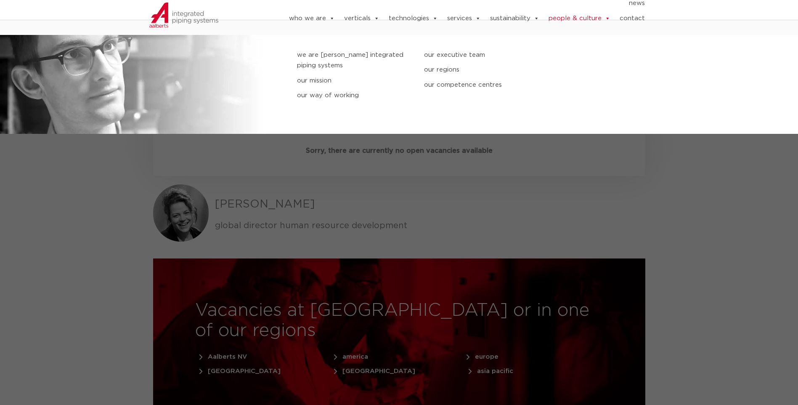 This screenshot has width=798, height=405. I want to click on div: Sorry, there are currently no open vacancies available, so click(399, 151).